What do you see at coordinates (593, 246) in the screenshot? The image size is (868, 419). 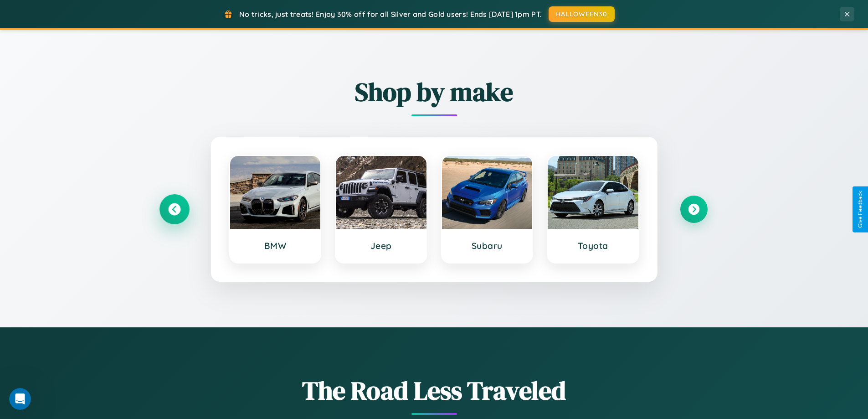 I see `h3: Toyota` at bounding box center [593, 246].